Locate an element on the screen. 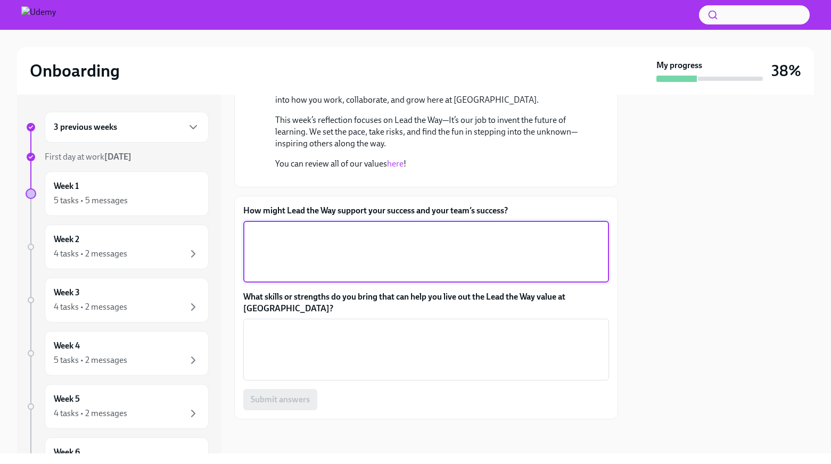 Image resolution: width=831 pixels, height=464 pixels. label: What skills or strengths do you bring that can help you live out the Lead the Way value at [GEOGR... is located at coordinates (426, 303).